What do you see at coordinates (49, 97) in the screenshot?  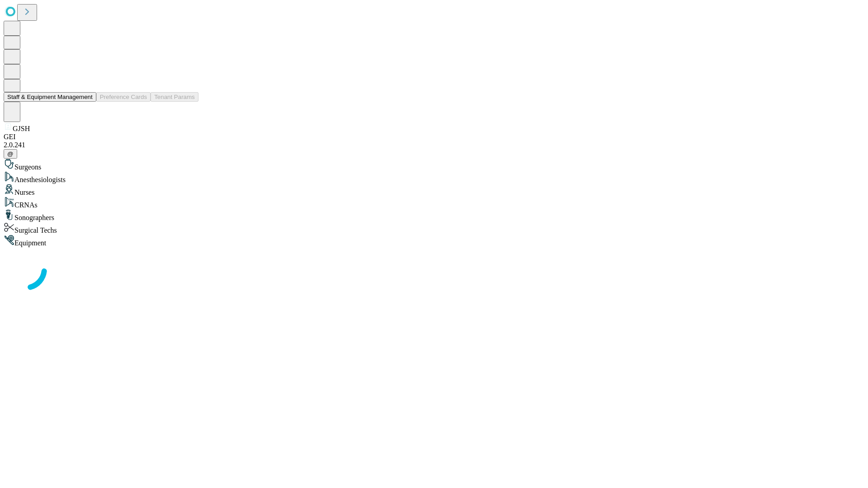 I see `button: Staff & Equipment Management` at bounding box center [49, 97].